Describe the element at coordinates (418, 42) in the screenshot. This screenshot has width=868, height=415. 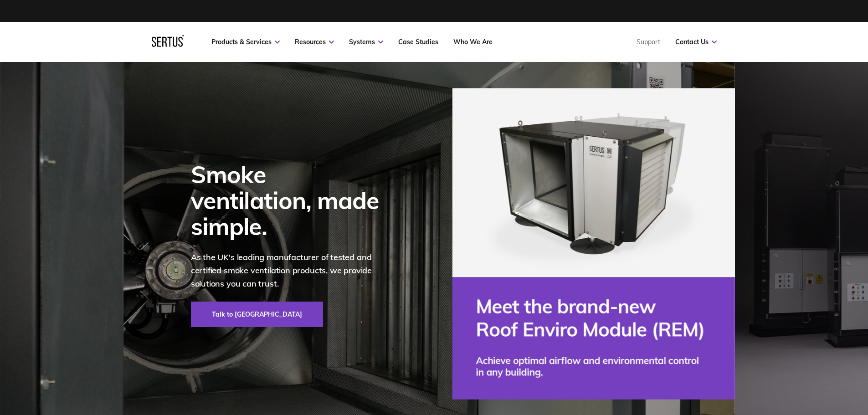
I see `a: Case Studies` at that location.